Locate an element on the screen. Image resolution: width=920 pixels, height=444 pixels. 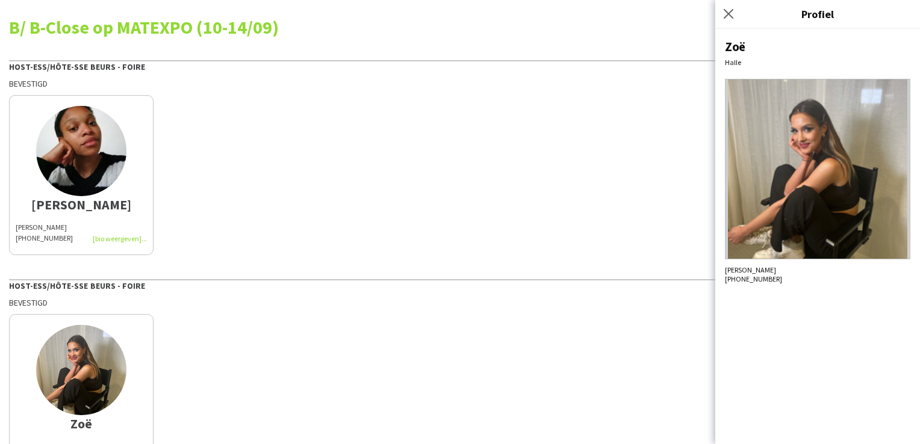
img: Crew avatar of foto is located at coordinates (817, 169).